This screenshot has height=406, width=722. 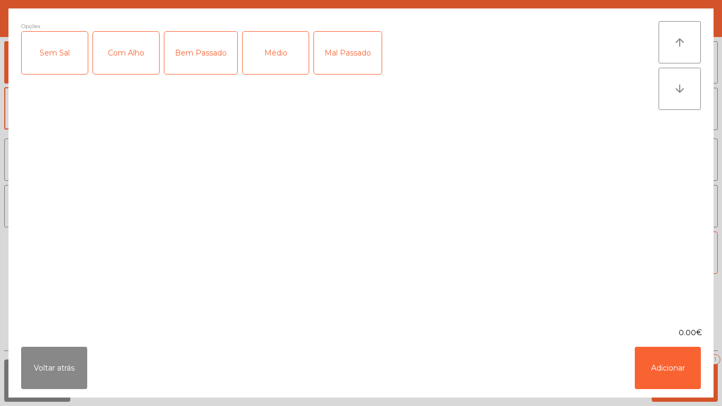 I want to click on div: Médio, so click(x=276, y=53).